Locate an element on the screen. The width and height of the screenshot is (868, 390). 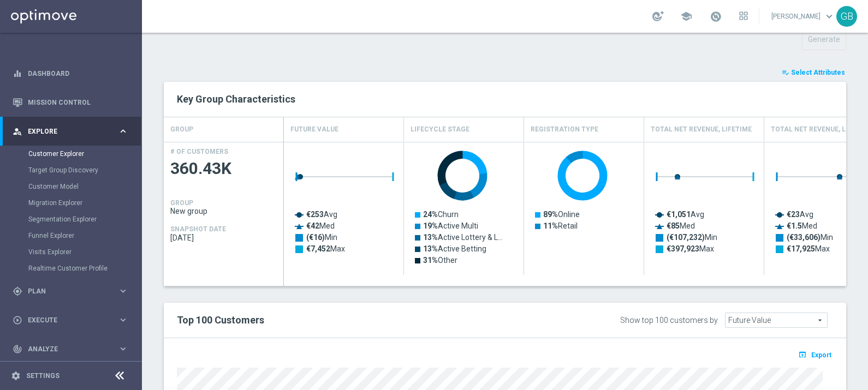
button: open_in_browser Export is located at coordinates (815, 355).